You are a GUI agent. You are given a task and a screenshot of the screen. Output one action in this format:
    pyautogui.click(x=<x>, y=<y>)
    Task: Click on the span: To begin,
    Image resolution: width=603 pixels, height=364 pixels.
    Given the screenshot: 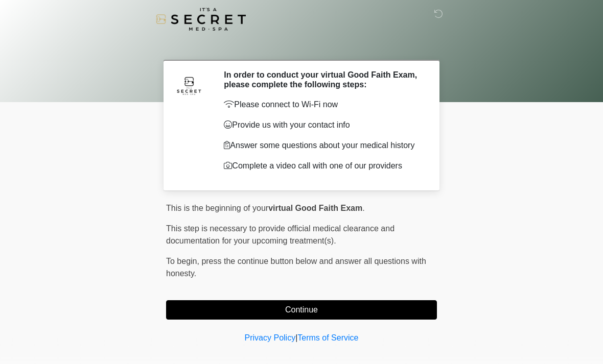 What is the action you would take?
    pyautogui.click(x=183, y=261)
    